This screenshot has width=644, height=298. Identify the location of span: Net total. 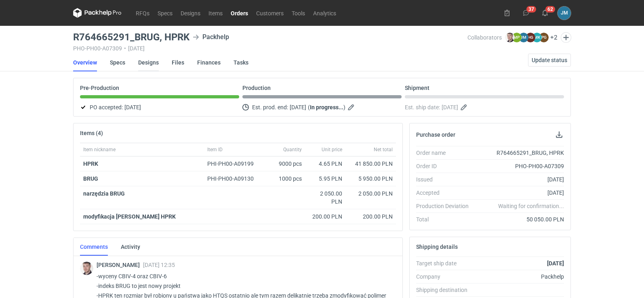
(383, 150).